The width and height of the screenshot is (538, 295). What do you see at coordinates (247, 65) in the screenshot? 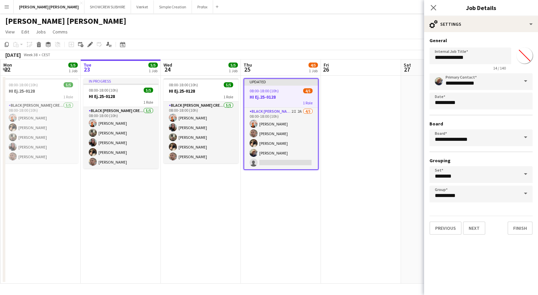
I see `span: Thu` at bounding box center [247, 65].